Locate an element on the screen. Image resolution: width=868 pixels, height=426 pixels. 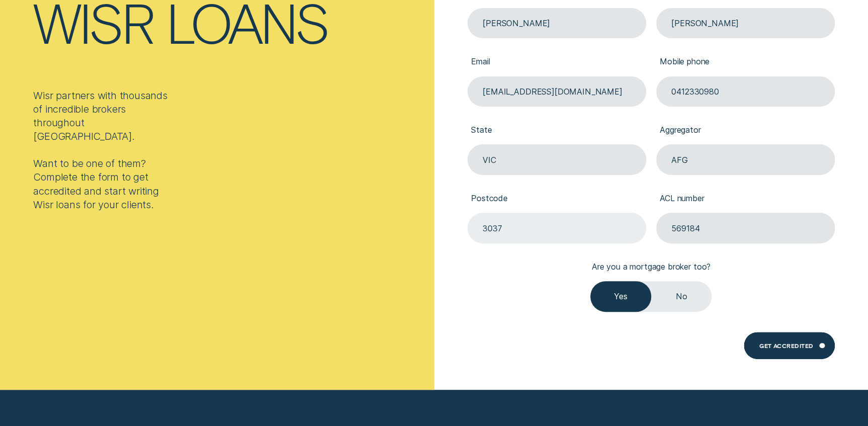
label: ACL number is located at coordinates (745, 199).